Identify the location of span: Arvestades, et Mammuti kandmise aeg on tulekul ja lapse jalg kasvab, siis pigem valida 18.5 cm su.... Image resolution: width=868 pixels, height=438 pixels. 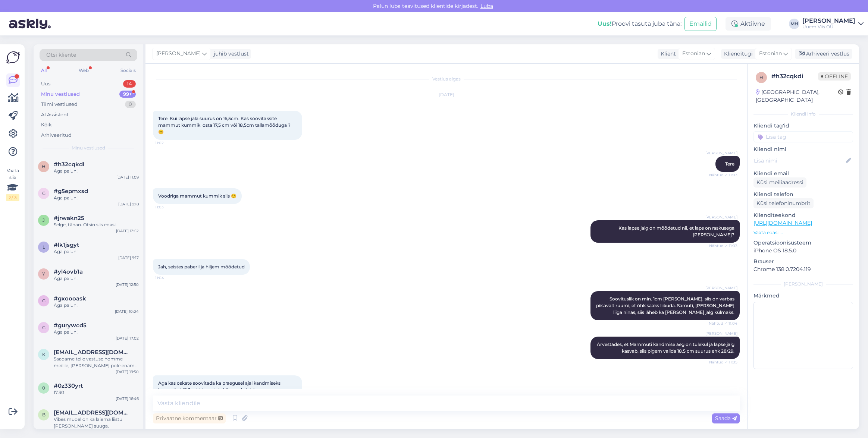
(666, 348).